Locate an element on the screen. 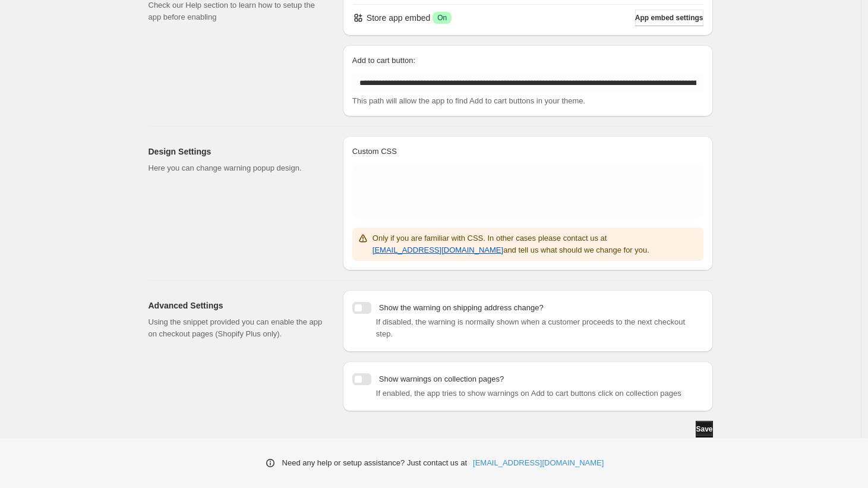 The width and height of the screenshot is (868, 488). span: This path will allow the app to find Add to cart buttons in your theme. is located at coordinates (469, 101).